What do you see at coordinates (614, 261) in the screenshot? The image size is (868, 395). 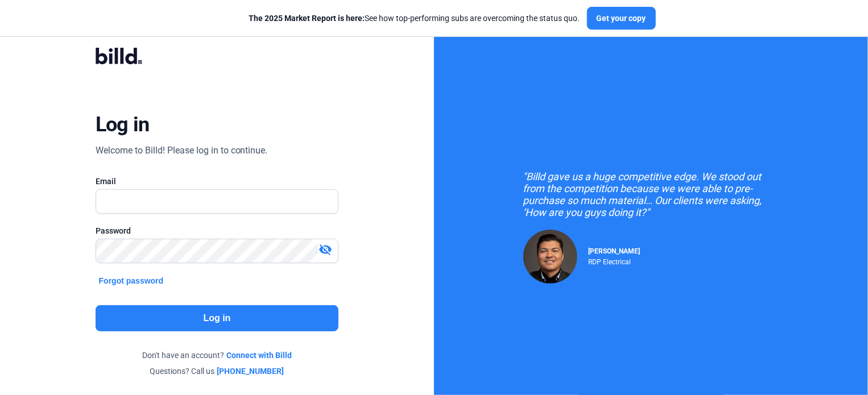 I see `div: RDP Electrical` at bounding box center [614, 261].